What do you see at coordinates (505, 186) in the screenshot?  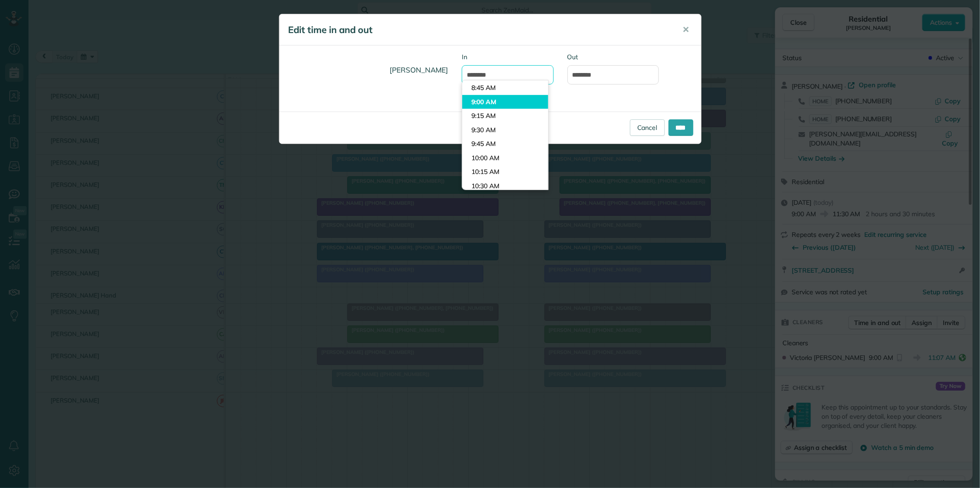 I see `li: 10:30 AM` at bounding box center [505, 186].